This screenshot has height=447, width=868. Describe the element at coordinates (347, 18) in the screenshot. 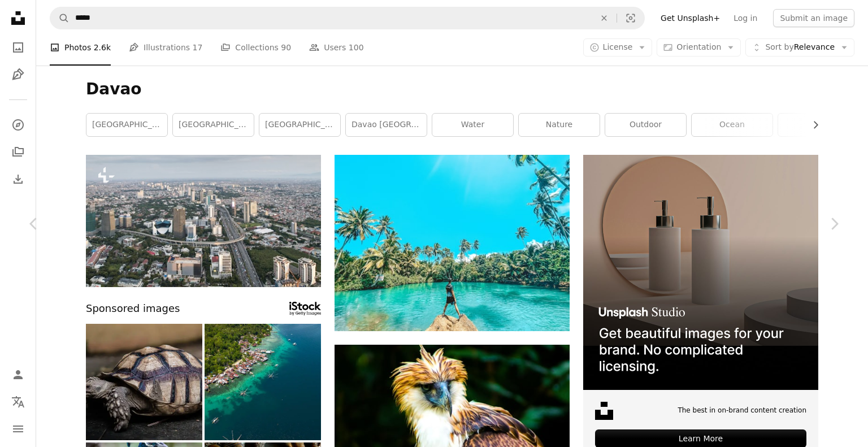

I see `form: Find visuals sitewide` at that location.